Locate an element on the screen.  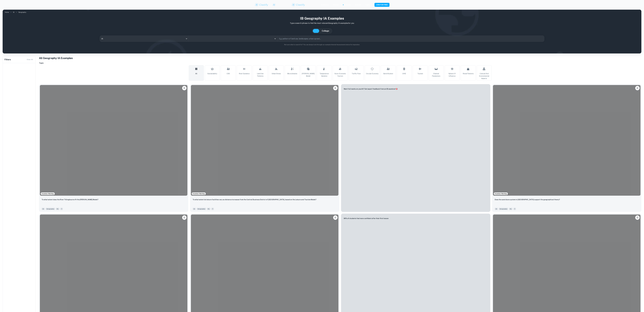
span: Microclimates is located at coordinates (292, 74).